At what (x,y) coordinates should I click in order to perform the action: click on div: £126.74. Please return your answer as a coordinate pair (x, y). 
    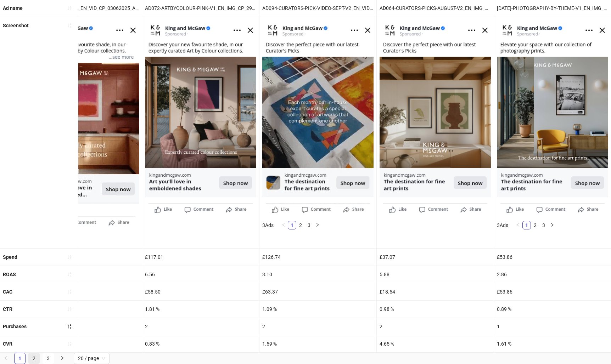
    Looking at the image, I should click on (318, 257).